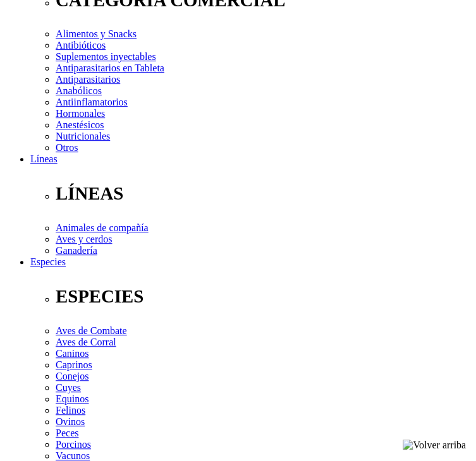 The height and width of the screenshot is (461, 476). What do you see at coordinates (80, 45) in the screenshot?
I see `a: Antibióticos` at bounding box center [80, 45].